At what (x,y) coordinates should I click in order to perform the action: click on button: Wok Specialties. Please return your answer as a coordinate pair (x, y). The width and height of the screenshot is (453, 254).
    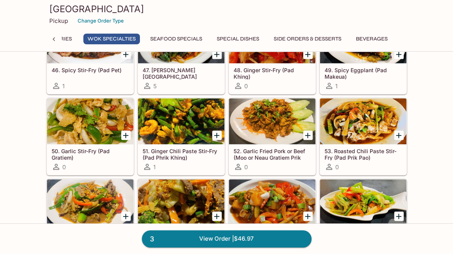
    Looking at the image, I should click on (112, 39).